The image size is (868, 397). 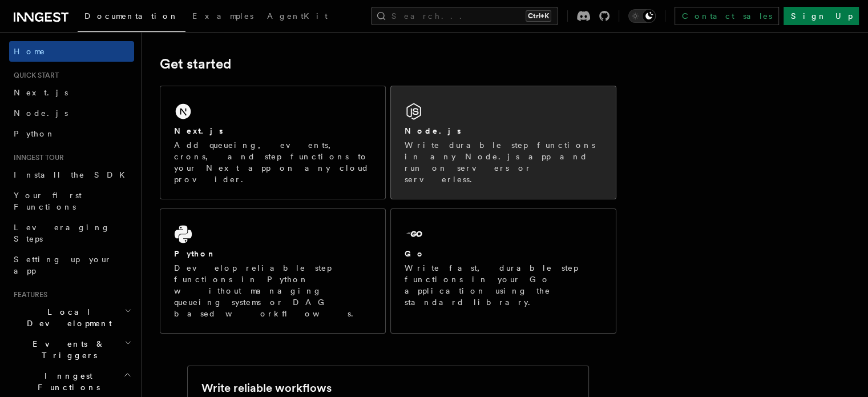 I want to click on h2: Node.js, so click(x=433, y=131).